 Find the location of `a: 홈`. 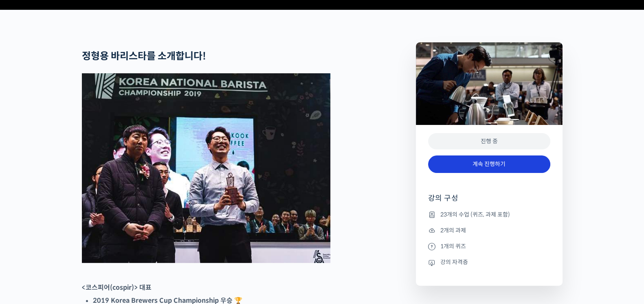

a: 홈 is located at coordinates (28, 246).